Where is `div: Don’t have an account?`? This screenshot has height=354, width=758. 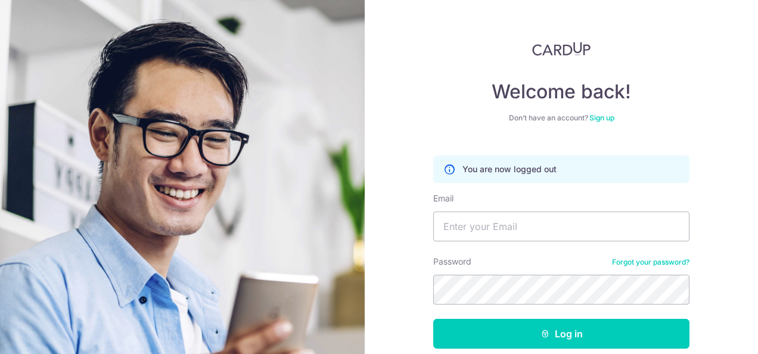
div: Don’t have an account? is located at coordinates (561, 118).